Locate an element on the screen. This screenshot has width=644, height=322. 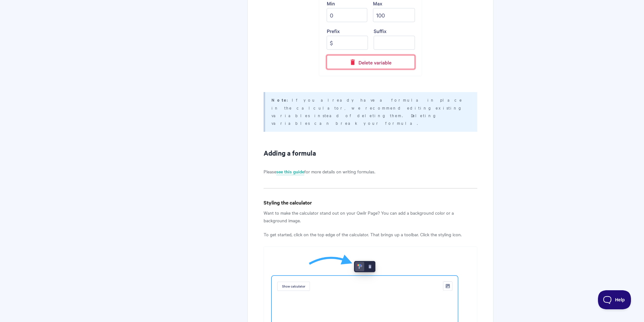
a: see this guide is located at coordinates (290, 172).